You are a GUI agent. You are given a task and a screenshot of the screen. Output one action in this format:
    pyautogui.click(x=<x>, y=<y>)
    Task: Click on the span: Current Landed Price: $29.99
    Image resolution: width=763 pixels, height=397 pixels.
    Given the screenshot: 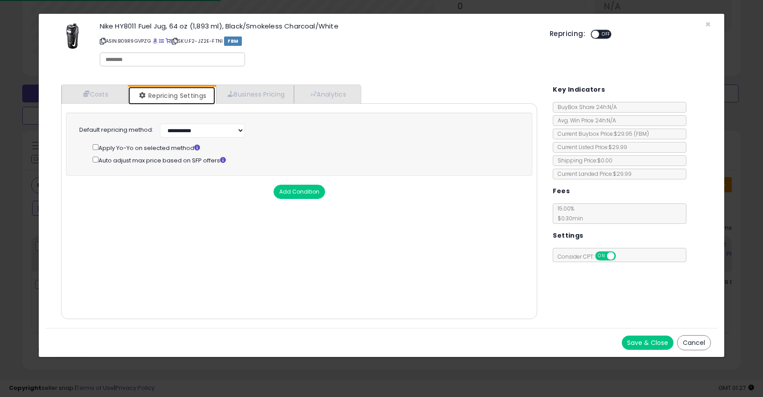 What is the action you would take?
    pyautogui.click(x=592, y=174)
    